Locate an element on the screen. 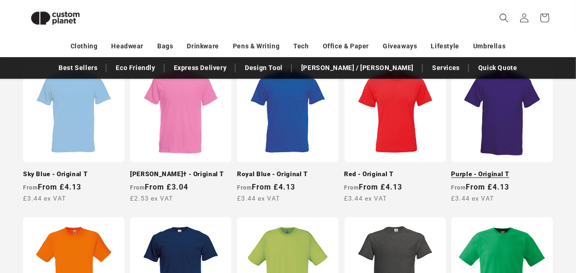  a: Purple - Original T is located at coordinates (502, 174).